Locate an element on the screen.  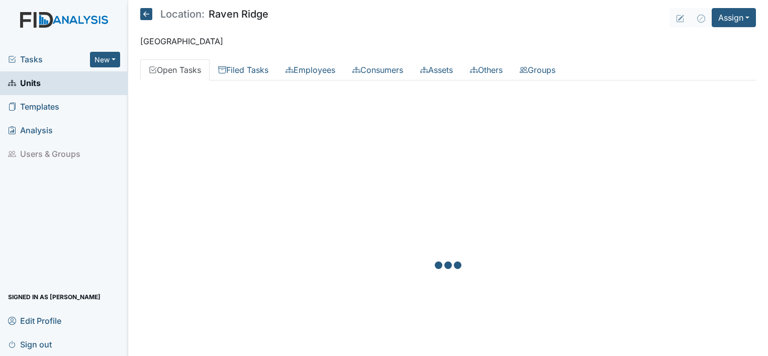
span: Sign out is located at coordinates (30, 344).